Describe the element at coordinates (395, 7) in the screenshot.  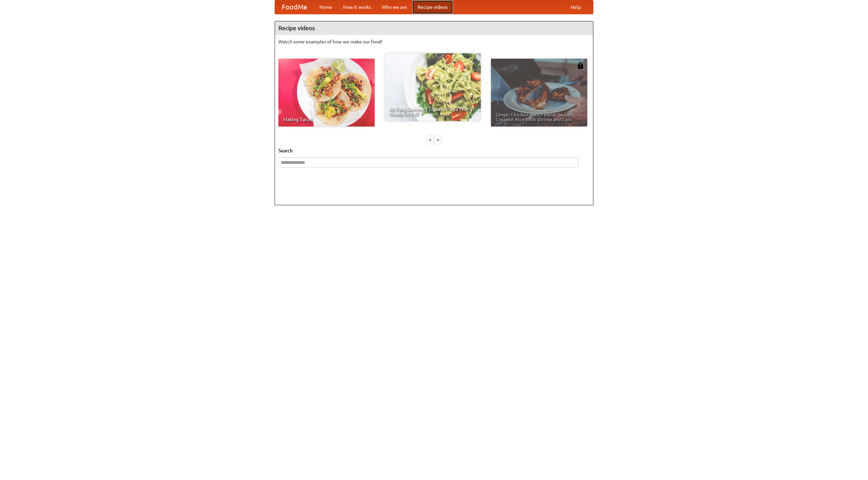
I see `a: Who we are` at that location.